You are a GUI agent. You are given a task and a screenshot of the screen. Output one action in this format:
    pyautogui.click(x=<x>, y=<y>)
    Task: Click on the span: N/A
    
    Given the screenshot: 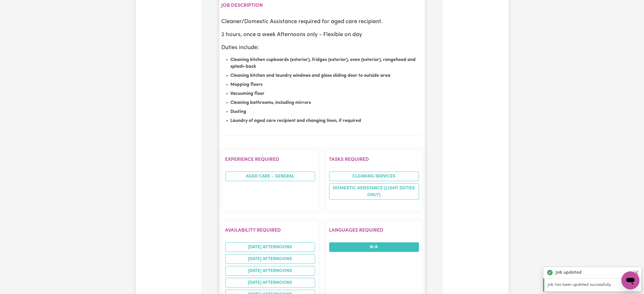 What is the action you would take?
    pyautogui.click(x=374, y=247)
    